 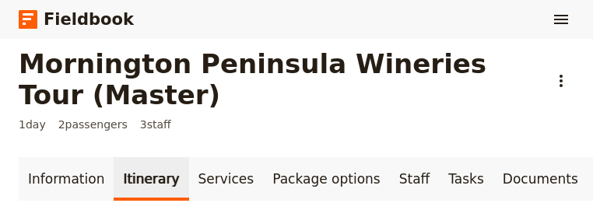 I want to click on a: Itinerary, so click(x=151, y=179).